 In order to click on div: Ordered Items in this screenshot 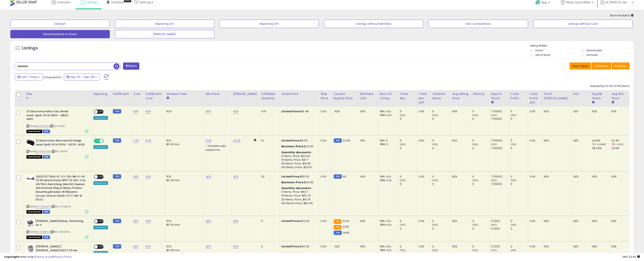, I will do `click(440, 96)`.